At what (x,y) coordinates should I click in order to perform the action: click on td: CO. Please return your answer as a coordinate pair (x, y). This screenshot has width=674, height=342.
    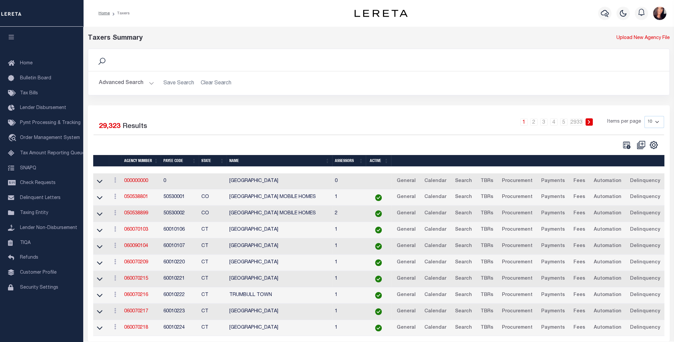
    Looking at the image, I should click on (213, 197).